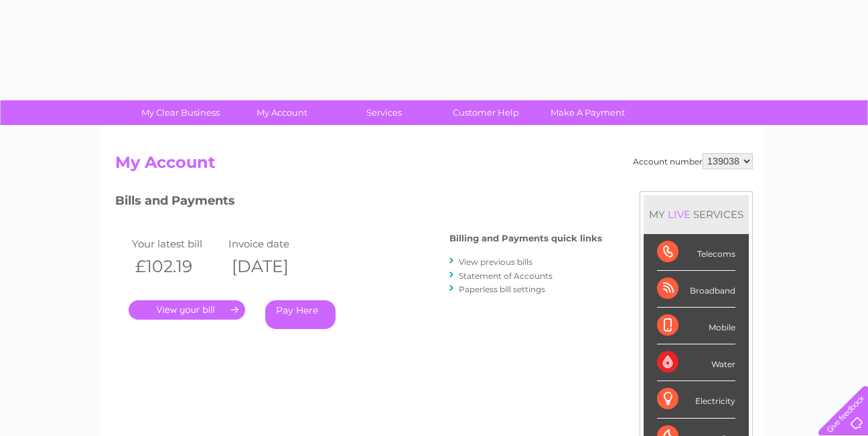 This screenshot has width=868, height=436. I want to click on td: Invoice date, so click(273, 243).